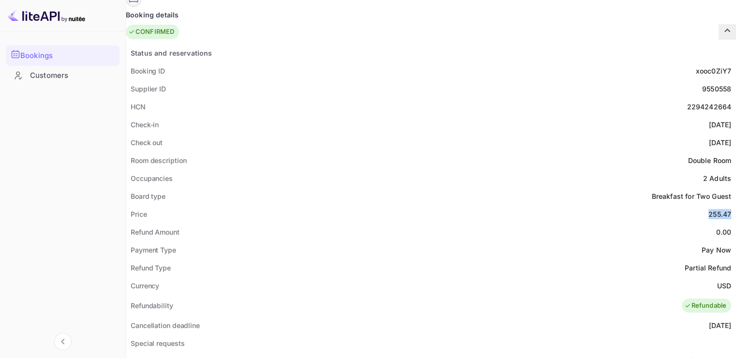 The image size is (736, 358). I want to click on div: Occupancies, so click(151, 178).